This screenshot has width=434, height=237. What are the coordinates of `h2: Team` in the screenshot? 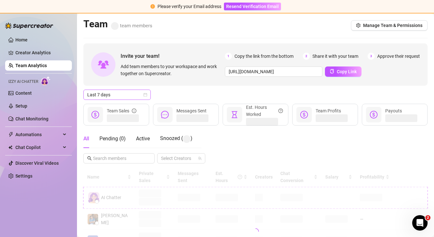 It's located at (118, 24).